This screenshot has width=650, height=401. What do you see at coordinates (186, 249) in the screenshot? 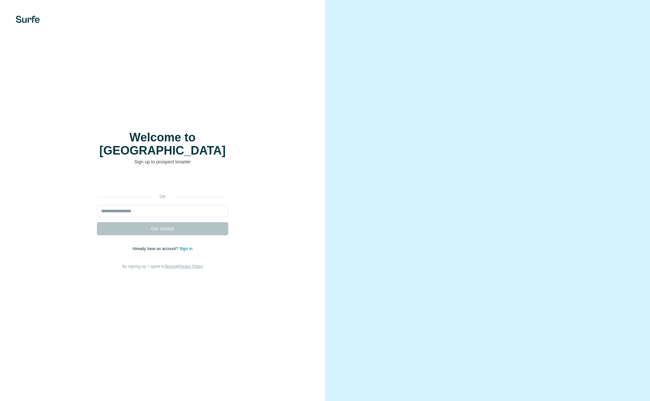
I see `a: Sign in` at bounding box center [186, 249].